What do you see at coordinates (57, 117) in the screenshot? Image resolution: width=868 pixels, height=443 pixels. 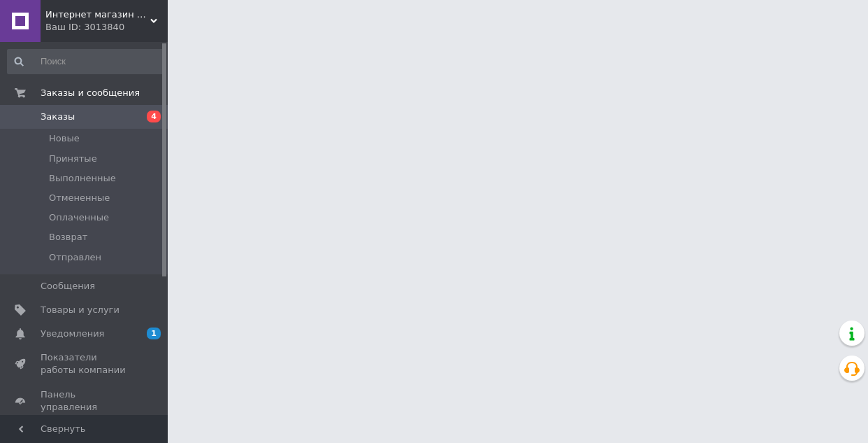 I see `span: Заказы` at bounding box center [57, 117].